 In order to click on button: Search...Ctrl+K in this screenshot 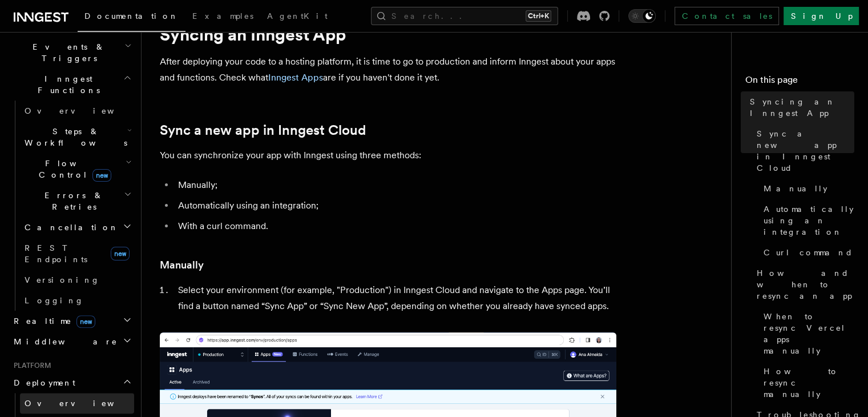, I will do `click(465, 16)`.